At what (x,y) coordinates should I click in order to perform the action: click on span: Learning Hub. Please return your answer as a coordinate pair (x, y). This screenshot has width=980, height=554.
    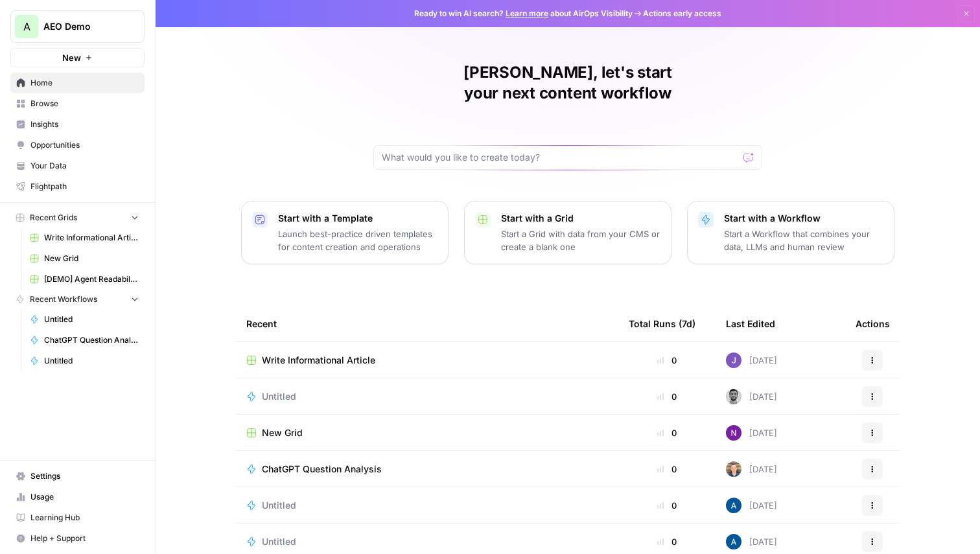
    Looking at the image, I should click on (84, 518).